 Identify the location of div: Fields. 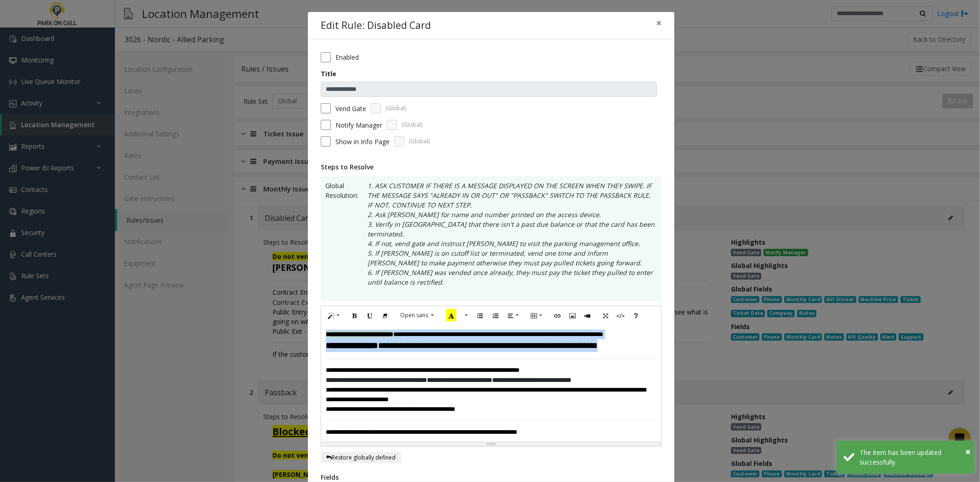
(491, 477).